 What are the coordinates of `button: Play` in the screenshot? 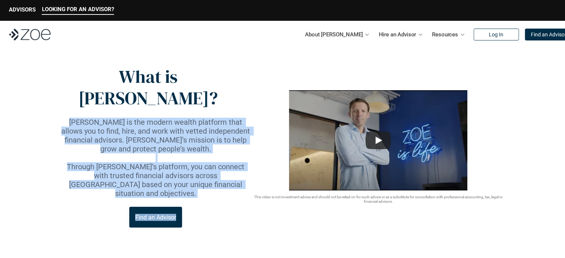 It's located at (378, 140).